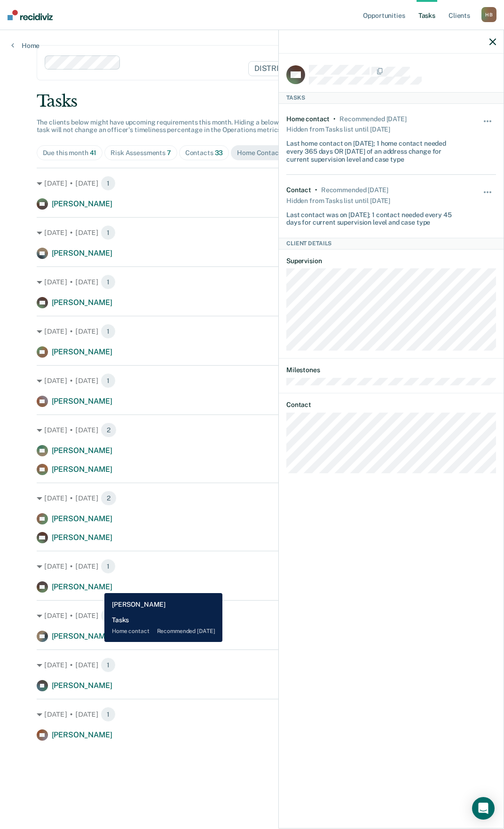 The width and height of the screenshot is (504, 829). Describe the element at coordinates (69, 153) in the screenshot. I see `div: Due this month` at that location.